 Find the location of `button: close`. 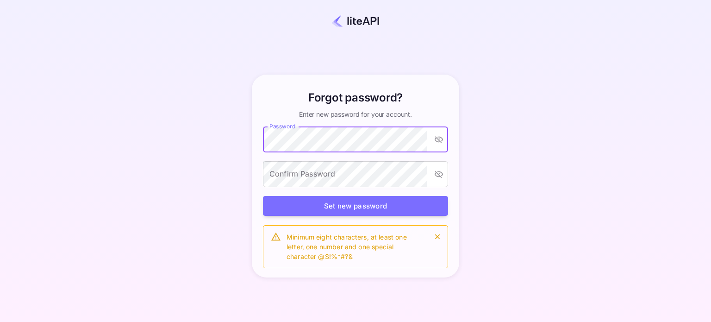

button: close is located at coordinates (437, 236).